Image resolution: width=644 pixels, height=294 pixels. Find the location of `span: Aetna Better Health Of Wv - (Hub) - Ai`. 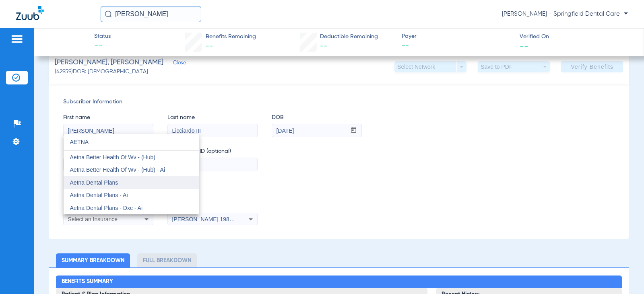

span: Aetna Better Health Of Wv - (Hub) - Ai is located at coordinates (118, 170).